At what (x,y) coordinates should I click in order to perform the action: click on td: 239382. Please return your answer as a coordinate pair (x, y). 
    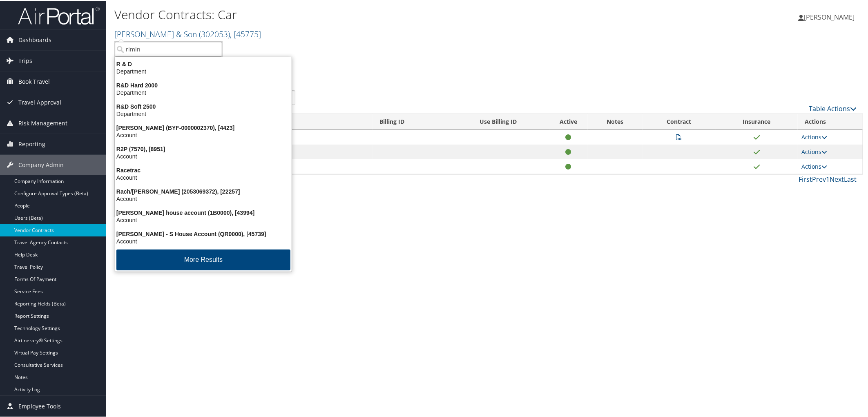
    Looking at the image, I should click on (300, 166).